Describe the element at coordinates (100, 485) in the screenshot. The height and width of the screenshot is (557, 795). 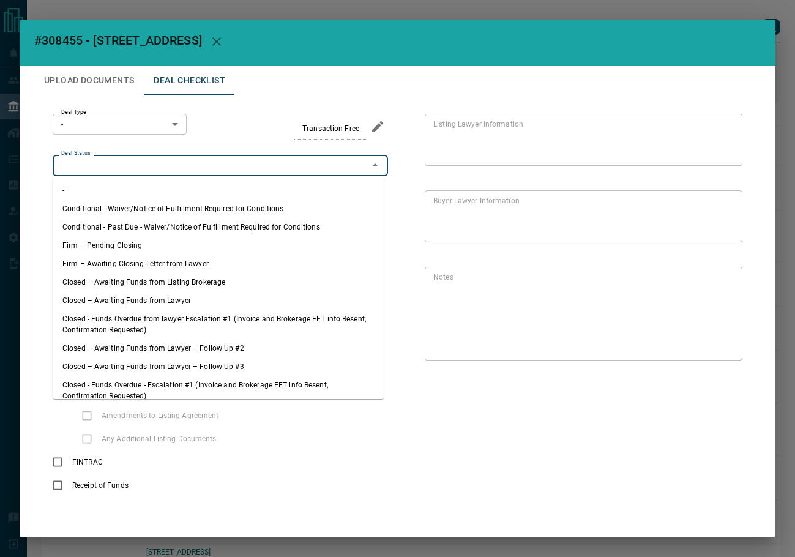
I see `span: Receipt of Funds` at that location.